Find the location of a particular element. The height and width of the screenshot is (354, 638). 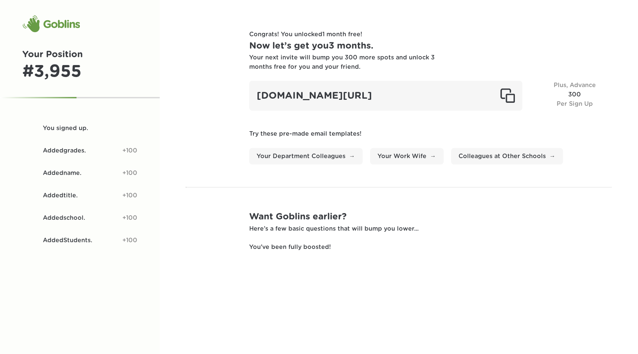

a: Colleagues at Other Schools is located at coordinates (507, 156).